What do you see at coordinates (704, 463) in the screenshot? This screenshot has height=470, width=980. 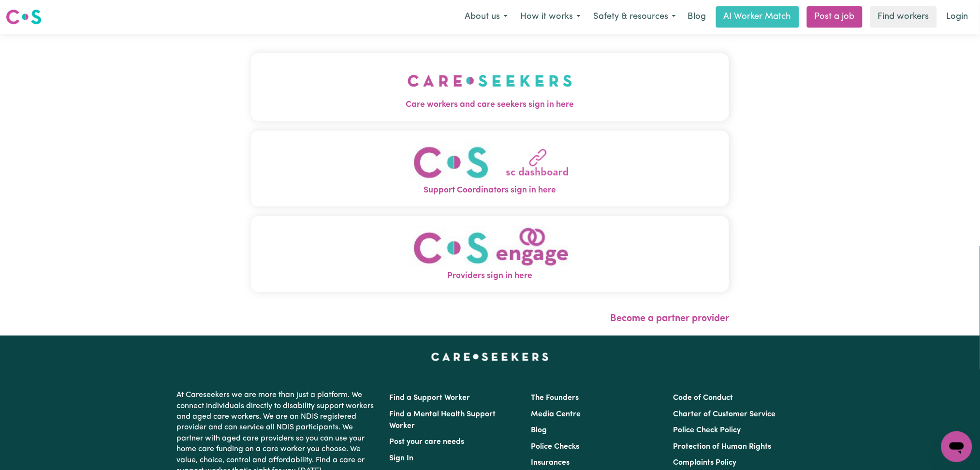 I see `a: Complaints Policy` at bounding box center [704, 463].